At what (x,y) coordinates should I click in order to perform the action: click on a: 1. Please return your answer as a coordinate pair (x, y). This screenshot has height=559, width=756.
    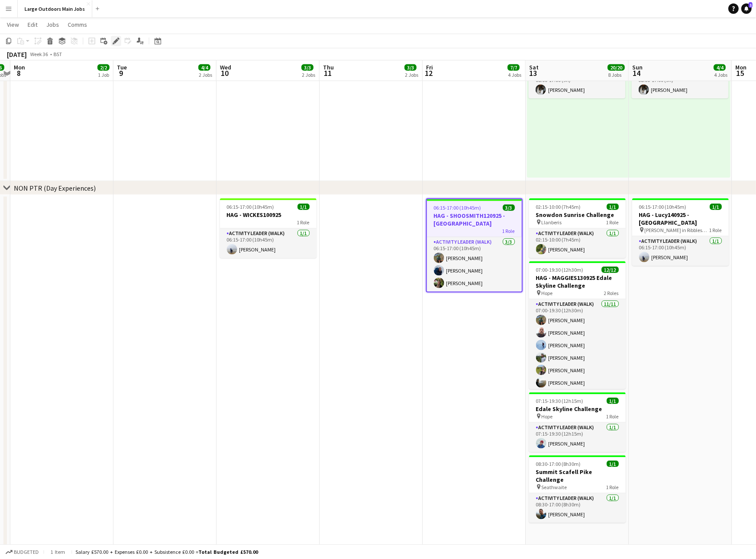
    Looking at the image, I should click on (747, 8).